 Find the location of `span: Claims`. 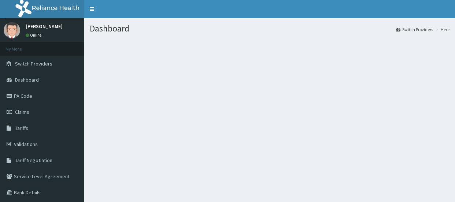

span: Claims is located at coordinates (22, 112).